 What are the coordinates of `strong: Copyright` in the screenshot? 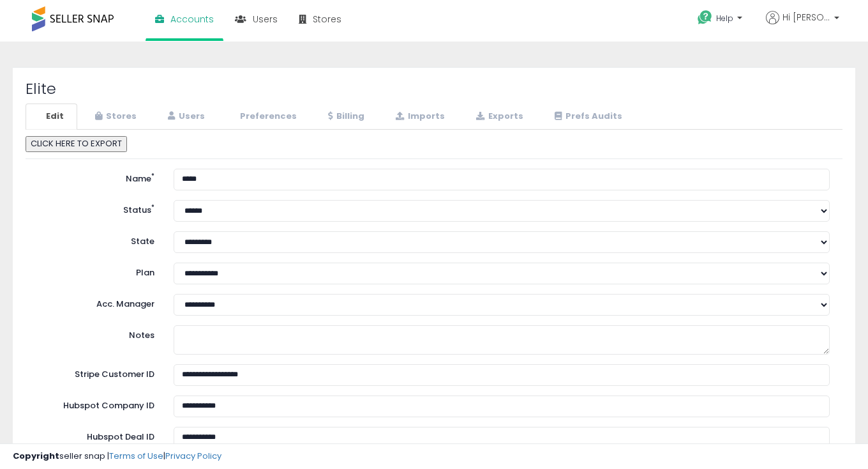 It's located at (36, 456).